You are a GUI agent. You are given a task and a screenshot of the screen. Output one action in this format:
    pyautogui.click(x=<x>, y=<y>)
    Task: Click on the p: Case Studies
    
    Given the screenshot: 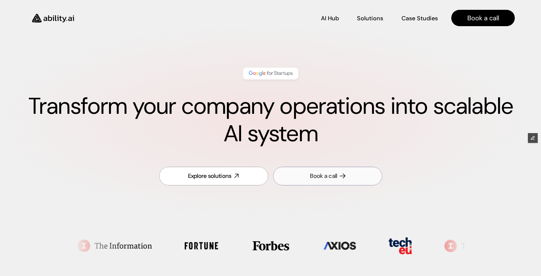 What is the action you would take?
    pyautogui.click(x=420, y=18)
    